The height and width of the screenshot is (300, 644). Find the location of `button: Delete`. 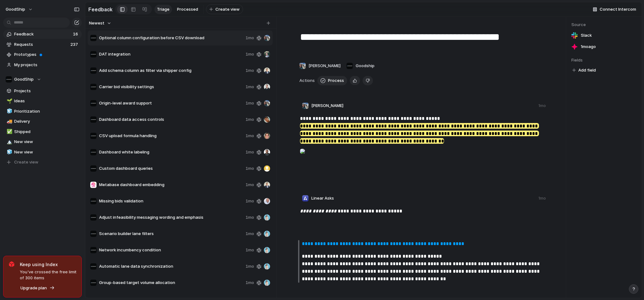

button: Delete is located at coordinates (368, 81).